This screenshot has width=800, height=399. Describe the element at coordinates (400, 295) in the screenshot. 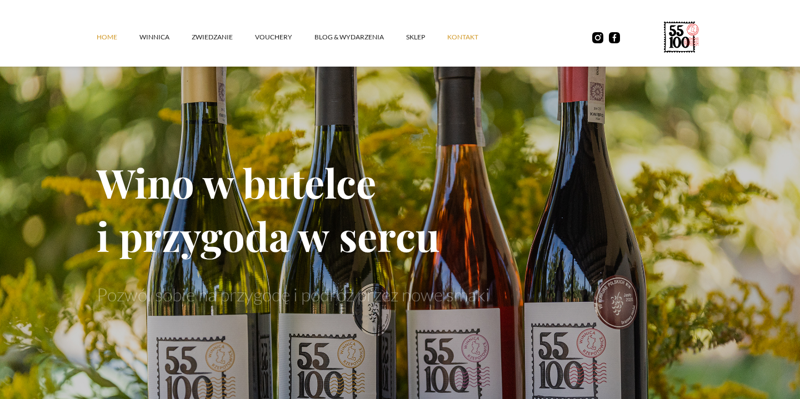

I see `p: Pozwól sobie na przygodę i podróż przez nowe smaki` at that location.